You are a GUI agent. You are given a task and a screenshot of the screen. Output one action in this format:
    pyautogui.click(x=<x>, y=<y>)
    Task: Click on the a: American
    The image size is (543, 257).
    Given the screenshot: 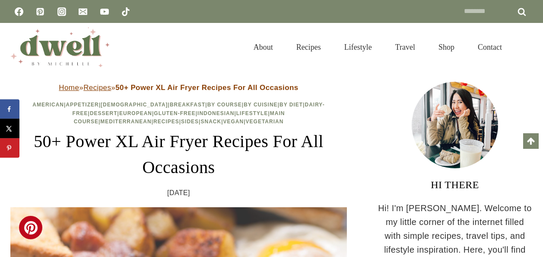 What is the action you would take?
    pyautogui.click(x=48, y=105)
    